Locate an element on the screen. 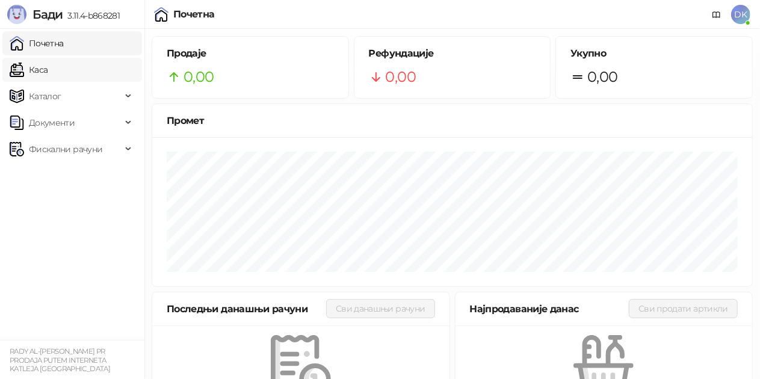 This screenshot has width=760, height=379. span: Бади is located at coordinates (48, 14).